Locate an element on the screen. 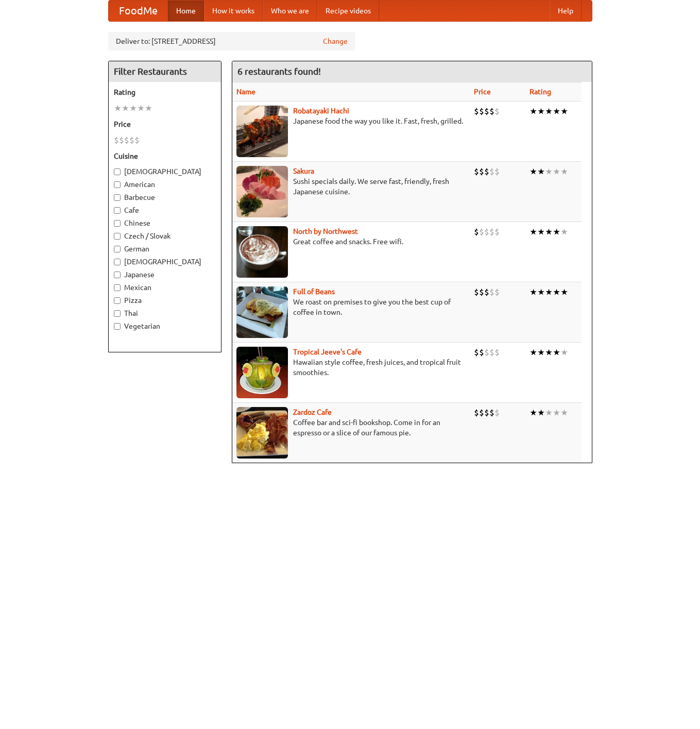 The image size is (700, 729). label: Mexican is located at coordinates (165, 287).